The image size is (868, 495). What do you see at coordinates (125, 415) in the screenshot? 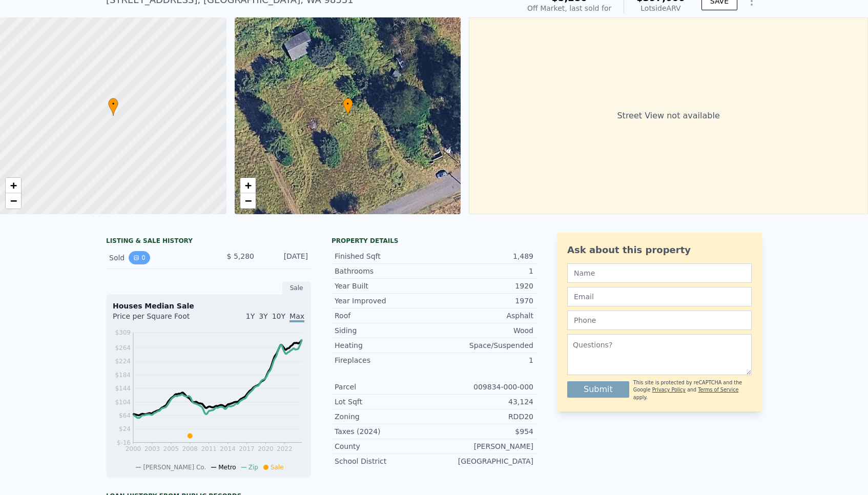
I see `tspan: $64` at bounding box center [125, 415].